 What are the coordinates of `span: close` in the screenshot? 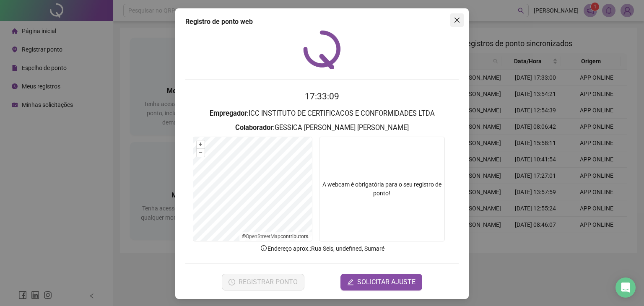 It's located at (457, 20).